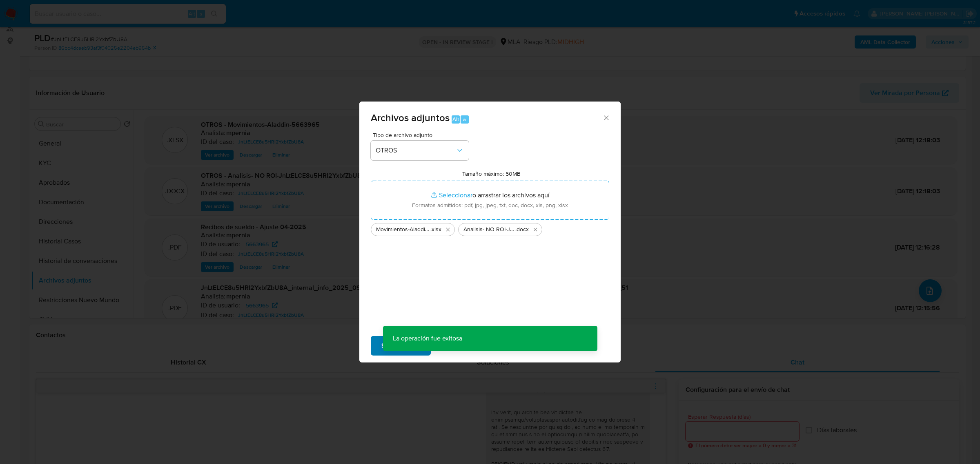 The image size is (980, 464). I want to click on span: OTROS, so click(416, 151).